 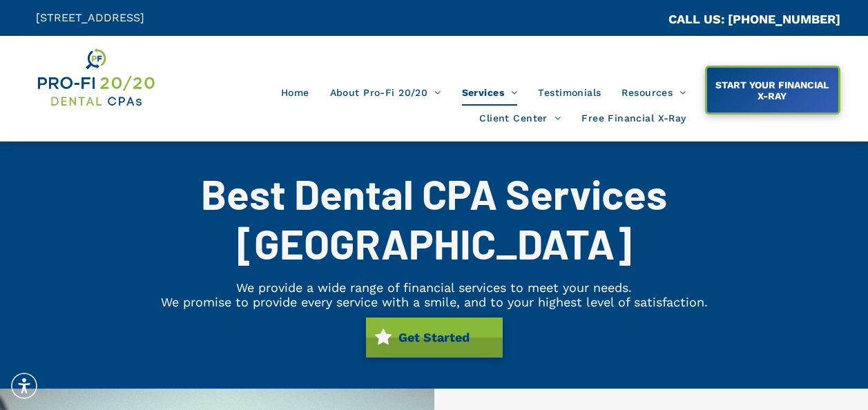 I want to click on a: Get Started, so click(x=434, y=338).